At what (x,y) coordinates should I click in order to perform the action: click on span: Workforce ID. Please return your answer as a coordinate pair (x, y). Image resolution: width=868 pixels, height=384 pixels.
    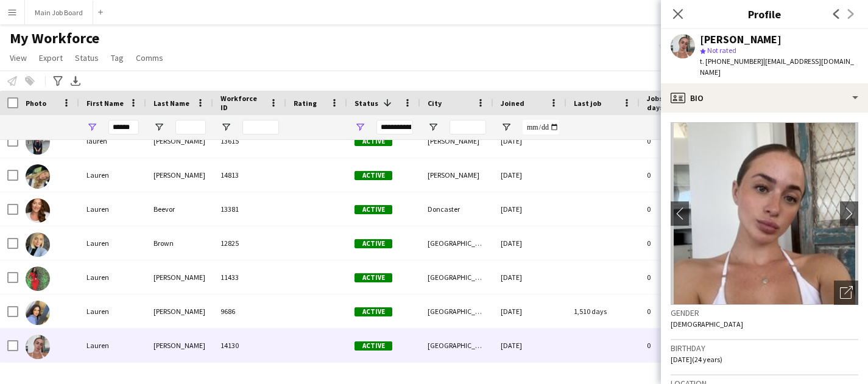
    Looking at the image, I should click on (243, 103).